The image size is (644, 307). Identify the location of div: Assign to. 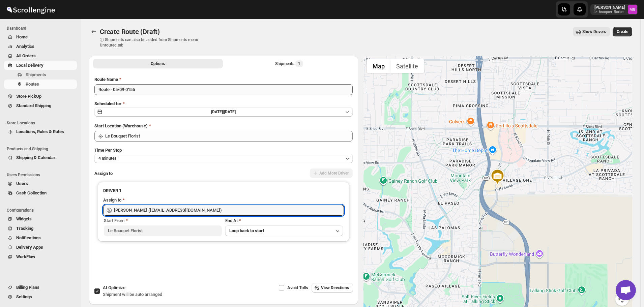
(112, 200).